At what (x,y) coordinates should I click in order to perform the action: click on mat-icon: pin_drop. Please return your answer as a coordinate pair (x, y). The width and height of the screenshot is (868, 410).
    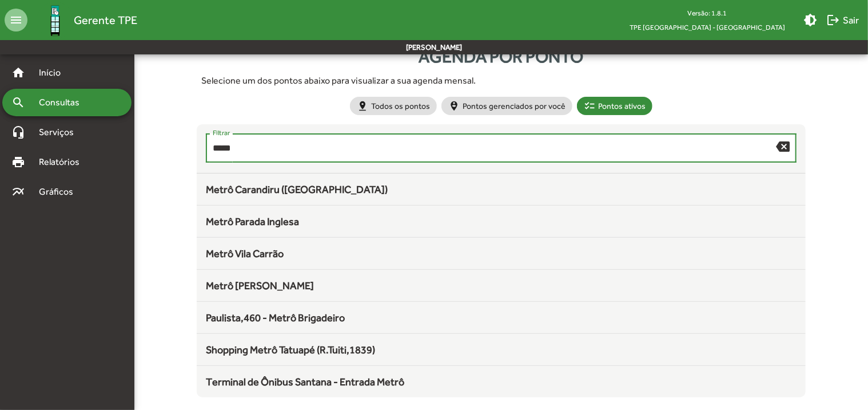
    Looking at the image, I should click on (362, 106).